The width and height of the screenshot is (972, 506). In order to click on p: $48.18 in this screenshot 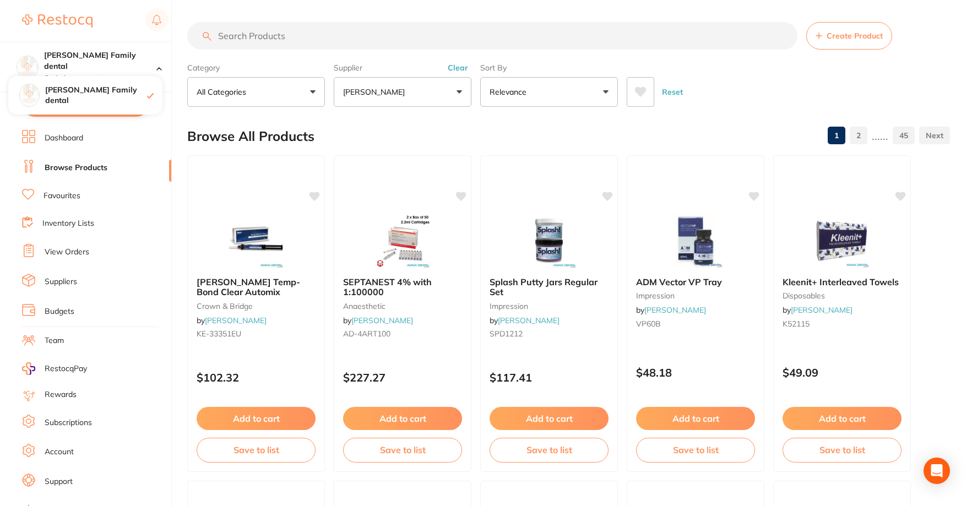, I will do `click(695, 372)`.